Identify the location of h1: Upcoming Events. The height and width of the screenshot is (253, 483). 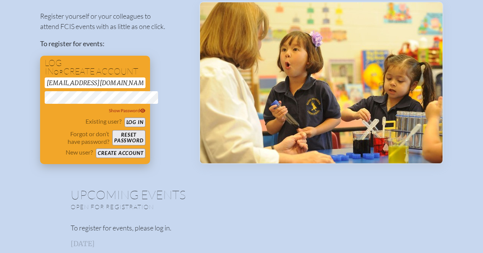
(242, 195).